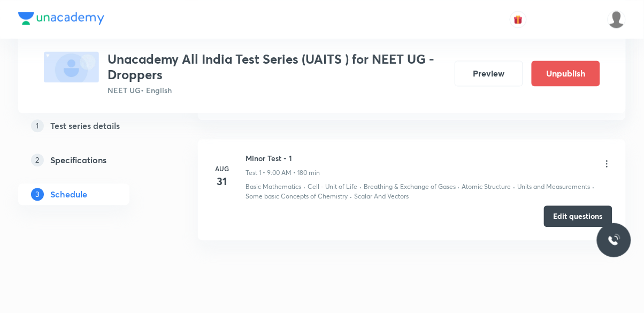  Describe the element at coordinates (273, 187) in the screenshot. I see `p: Basic Mathematics` at that location.